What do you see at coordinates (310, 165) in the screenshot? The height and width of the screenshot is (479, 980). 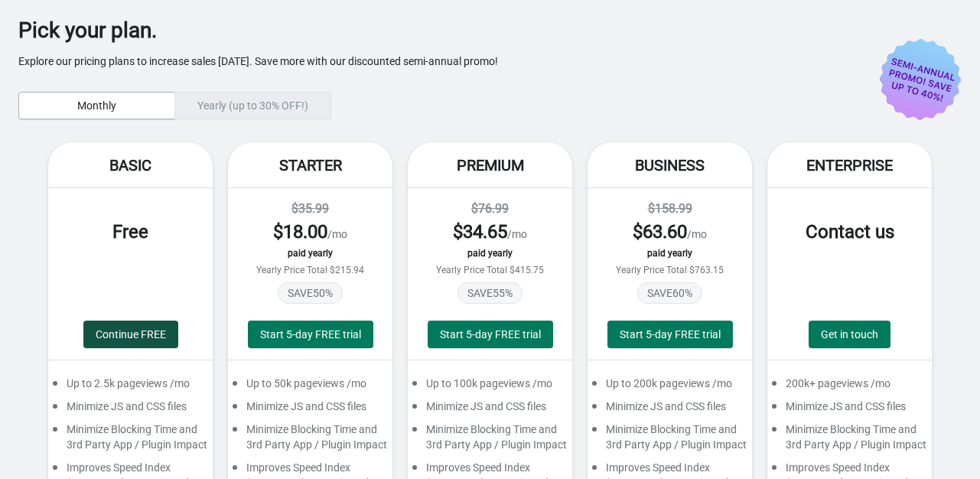 I see `div: Starter` at bounding box center [310, 165].